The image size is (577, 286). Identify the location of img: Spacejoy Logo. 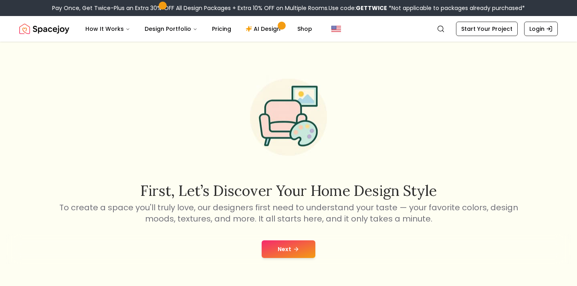
(44, 29).